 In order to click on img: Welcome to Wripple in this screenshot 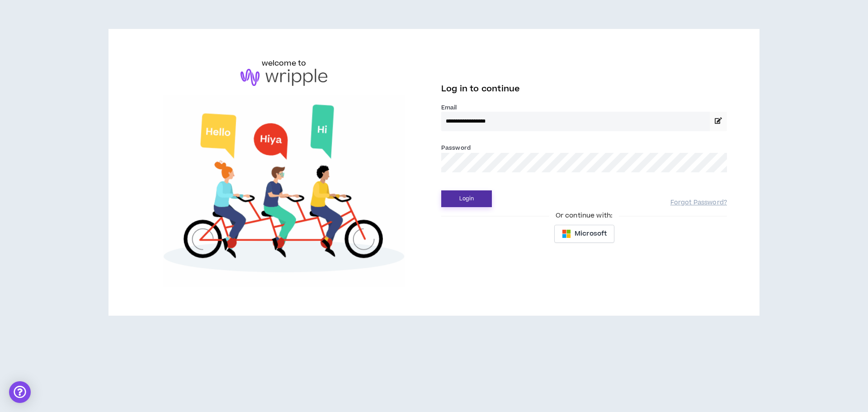, I will do `click(284, 191)`.